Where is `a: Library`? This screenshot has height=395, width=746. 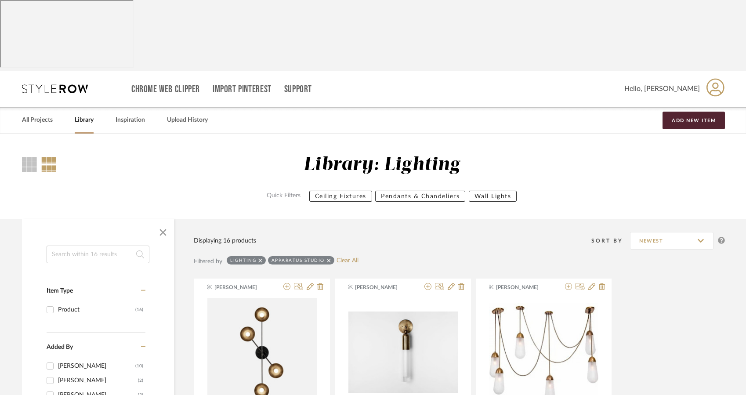 a: Library is located at coordinates (84, 120).